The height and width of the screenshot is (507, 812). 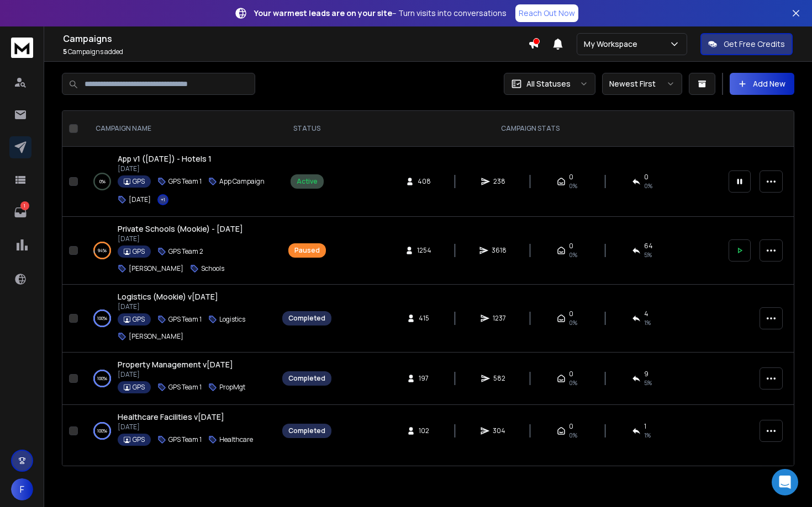 What do you see at coordinates (548, 84) in the screenshot?
I see `p: All Statuses` at bounding box center [548, 84].